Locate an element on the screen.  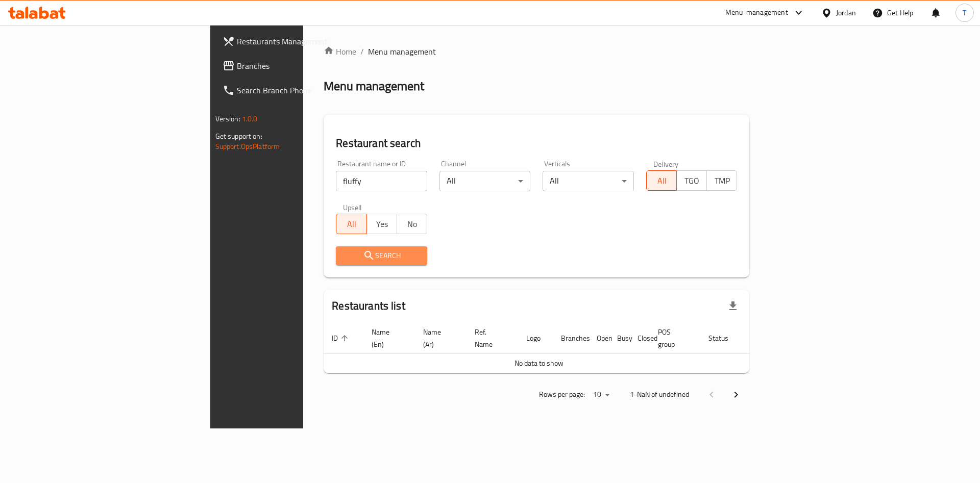
span: TMP is located at coordinates (722, 181).